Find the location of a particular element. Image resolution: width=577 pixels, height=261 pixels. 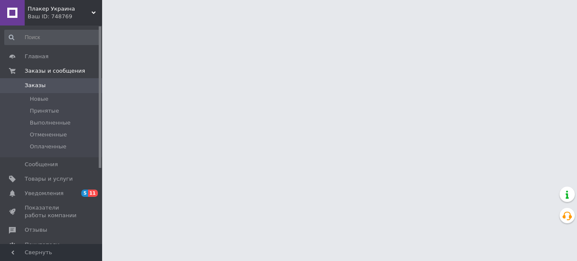

span: Товары и услуги is located at coordinates (48, 179).